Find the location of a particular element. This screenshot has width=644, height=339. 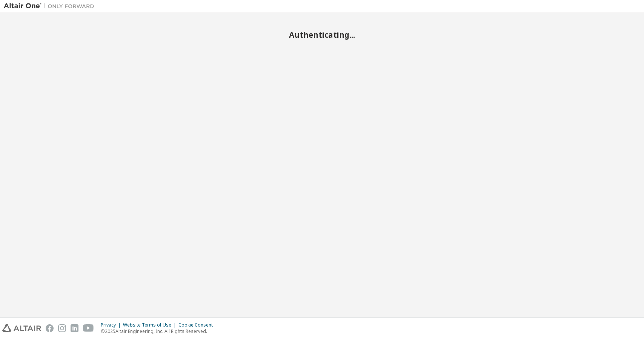

img: facebook.svg is located at coordinates (49, 328).